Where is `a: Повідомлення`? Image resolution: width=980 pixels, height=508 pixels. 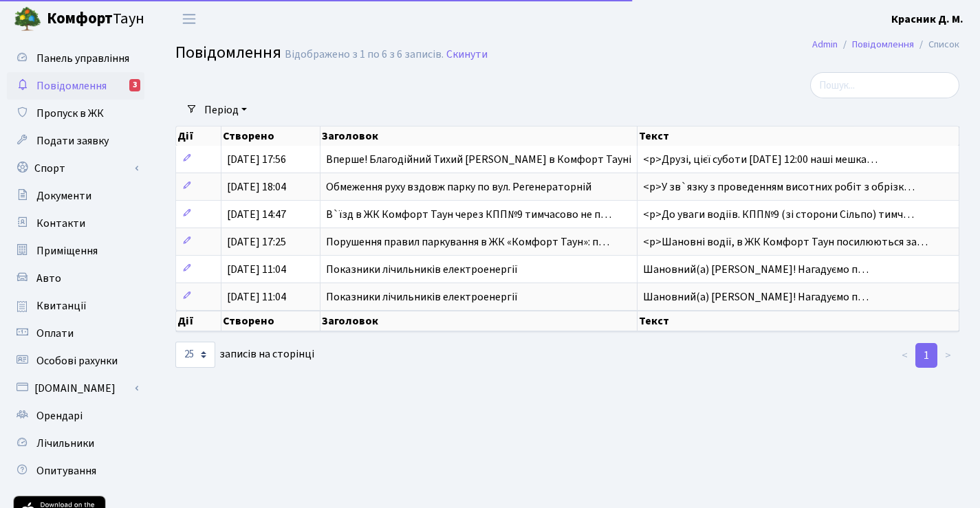 a: Повідомлення is located at coordinates (883, 44).